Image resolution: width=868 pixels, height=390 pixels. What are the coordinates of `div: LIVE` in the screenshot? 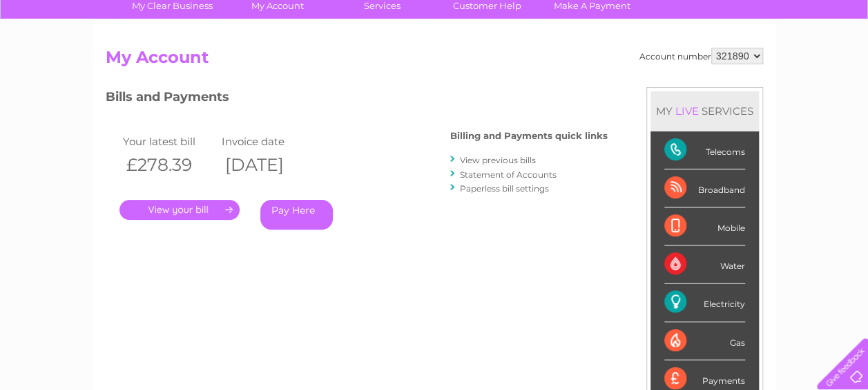 It's located at (687, 110).